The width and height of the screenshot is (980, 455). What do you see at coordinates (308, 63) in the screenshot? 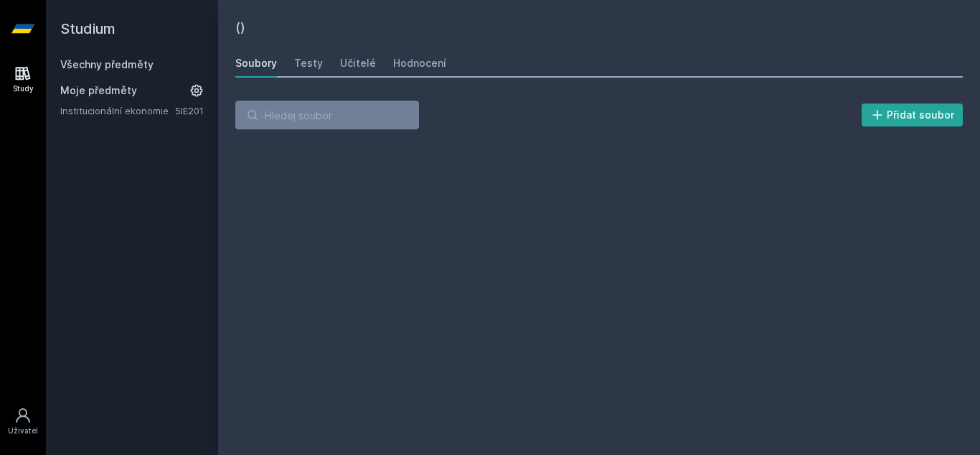
I see `a: Testy` at bounding box center [308, 63].